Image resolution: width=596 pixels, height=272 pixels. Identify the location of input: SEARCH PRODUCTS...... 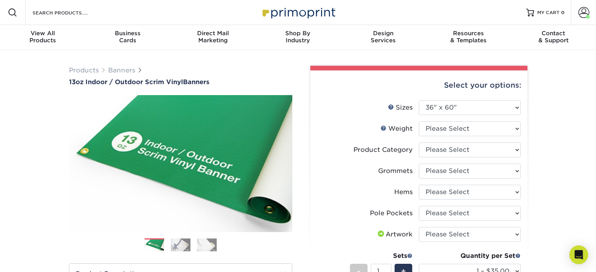
(70, 13).